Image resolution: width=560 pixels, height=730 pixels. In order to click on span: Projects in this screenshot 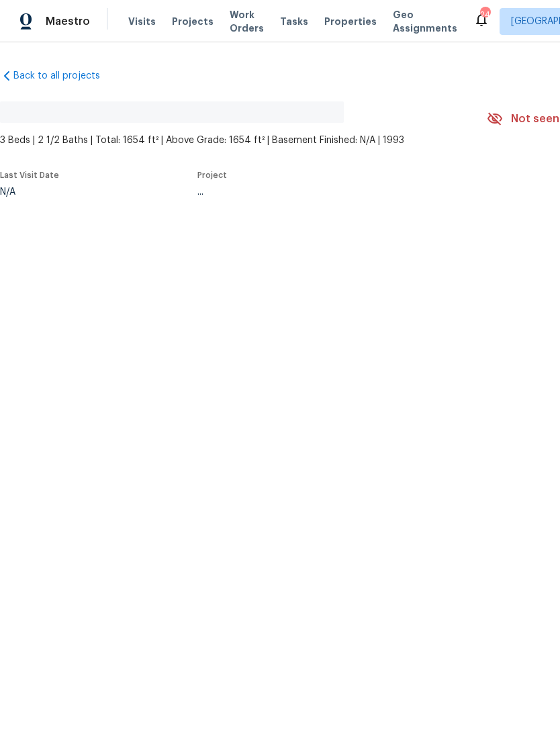, I will do `click(193, 21)`.